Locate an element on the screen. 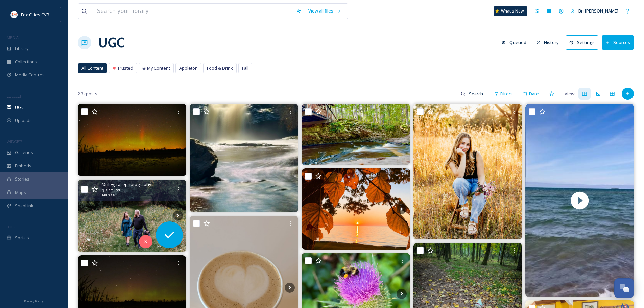 The height and width of the screenshot is (308, 644). a: What's New is located at coordinates (510, 11).